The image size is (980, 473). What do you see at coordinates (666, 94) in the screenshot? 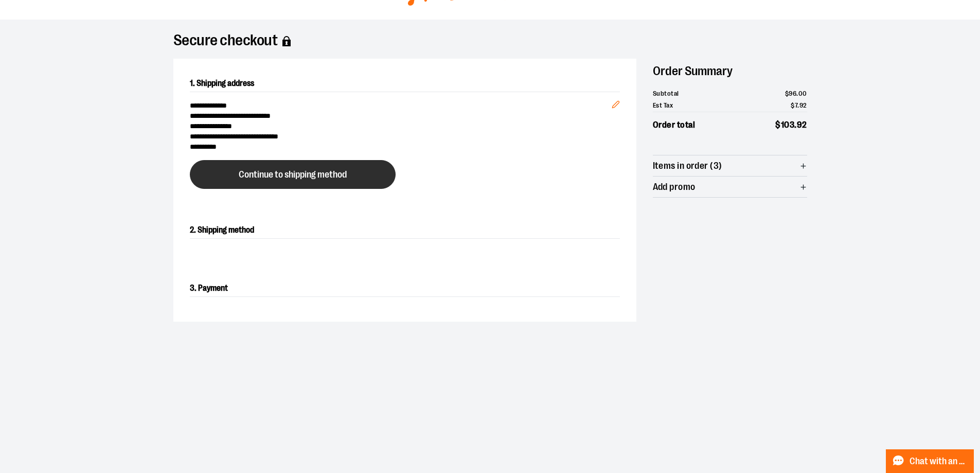
I see `span: Subtotal` at bounding box center [666, 94].